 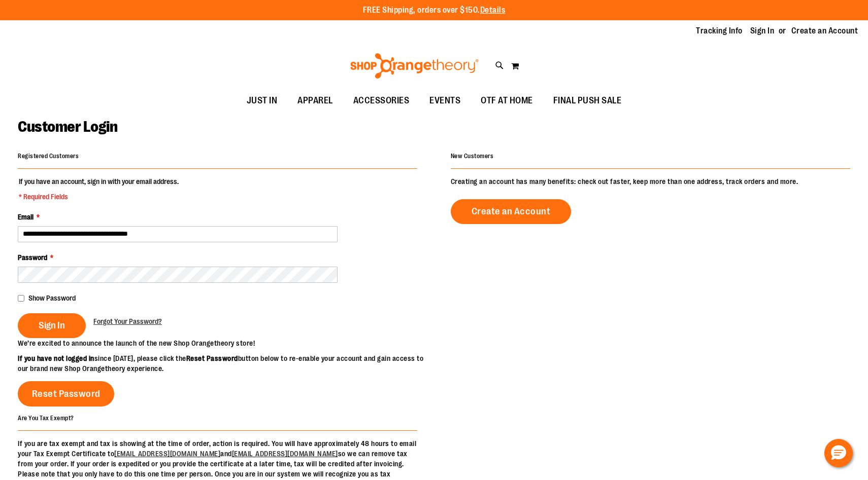 What do you see at coordinates (719, 31) in the screenshot?
I see `a: Tracking Info` at bounding box center [719, 31].